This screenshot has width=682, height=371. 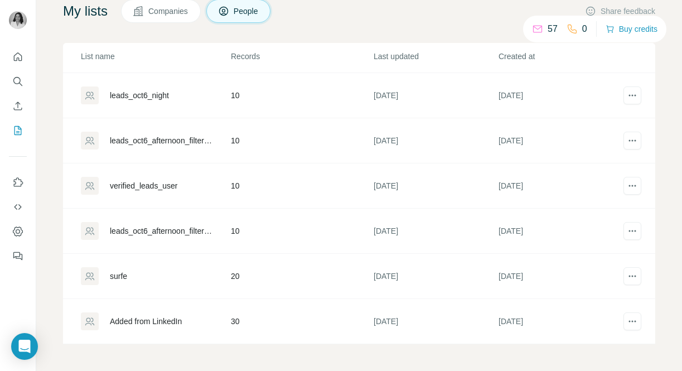 What do you see at coordinates (18, 131) in the screenshot?
I see `button: My lists` at bounding box center [18, 131].